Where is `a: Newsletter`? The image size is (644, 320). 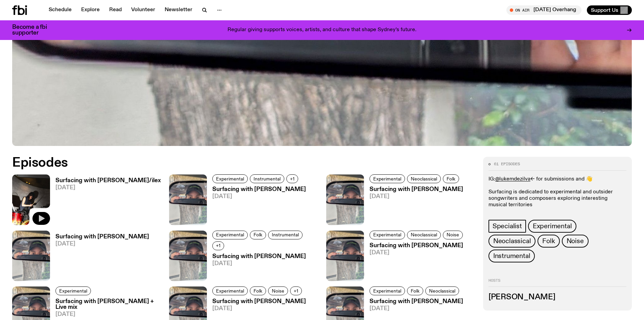 a: Newsletter is located at coordinates (178, 10).